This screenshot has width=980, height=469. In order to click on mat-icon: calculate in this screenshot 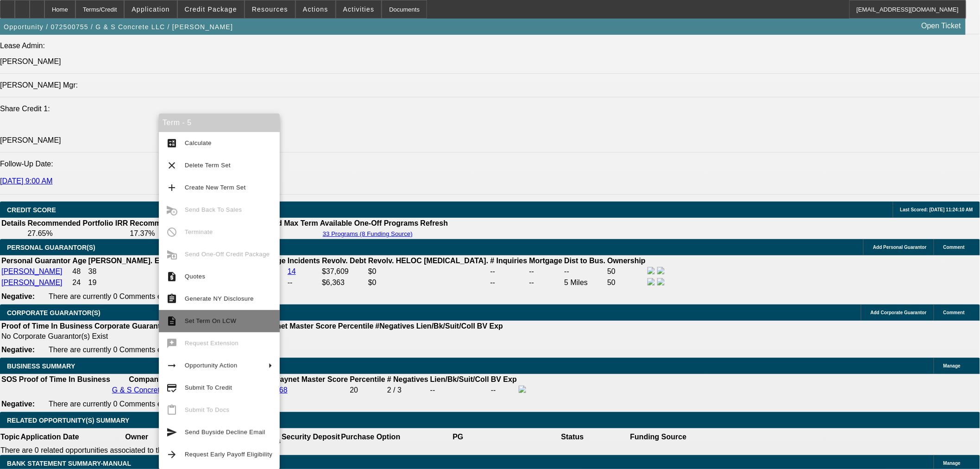, I will do `click(172, 144)`.